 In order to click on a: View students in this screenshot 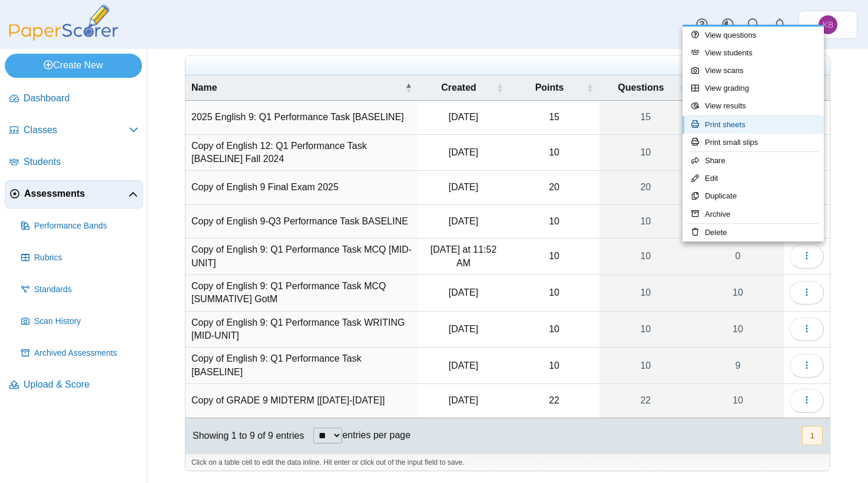, I will do `click(753, 53)`.